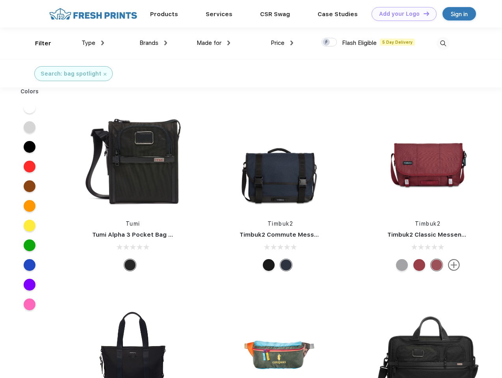 The image size is (502, 378). What do you see at coordinates (130, 265) in the screenshot?
I see `div: Black` at bounding box center [130, 265].